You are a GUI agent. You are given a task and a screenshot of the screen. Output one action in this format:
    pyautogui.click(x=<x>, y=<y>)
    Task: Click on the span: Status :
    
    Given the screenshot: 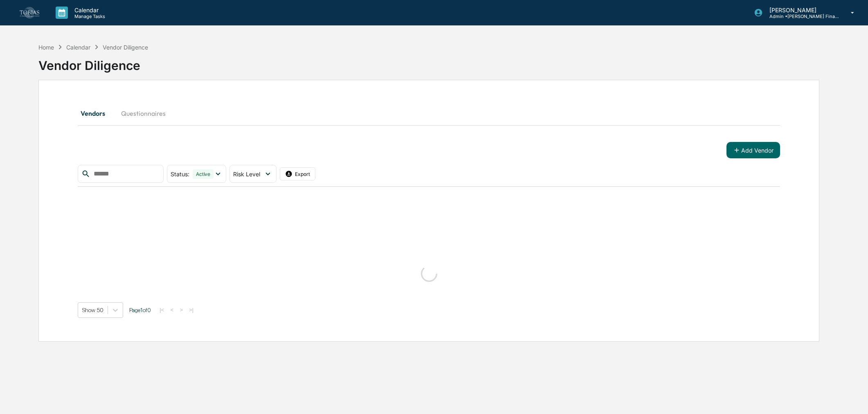 What is the action you would take?
    pyautogui.click(x=180, y=174)
    